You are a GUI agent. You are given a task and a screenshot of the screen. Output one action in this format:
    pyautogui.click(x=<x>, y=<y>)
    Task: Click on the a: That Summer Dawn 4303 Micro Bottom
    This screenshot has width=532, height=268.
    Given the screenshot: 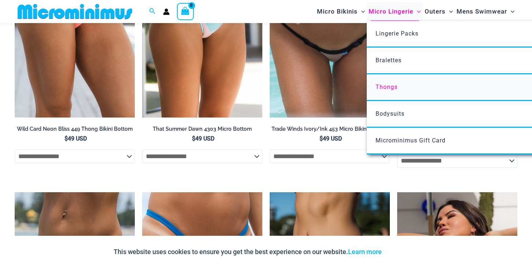 What is the action you would take?
    pyautogui.click(x=202, y=130)
    